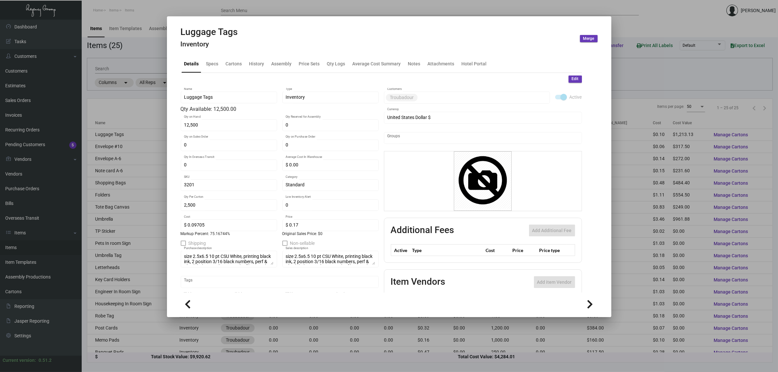 The image size is (778, 372). What do you see at coordinates (197, 243) in the screenshot?
I see `span: Shipping` at bounding box center [197, 243].